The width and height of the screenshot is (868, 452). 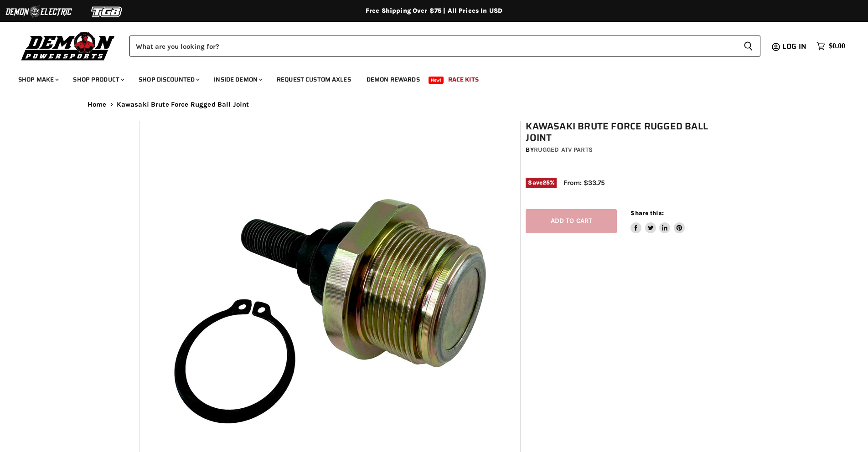 I want to click on img: Demon Powersports, so click(x=68, y=45).